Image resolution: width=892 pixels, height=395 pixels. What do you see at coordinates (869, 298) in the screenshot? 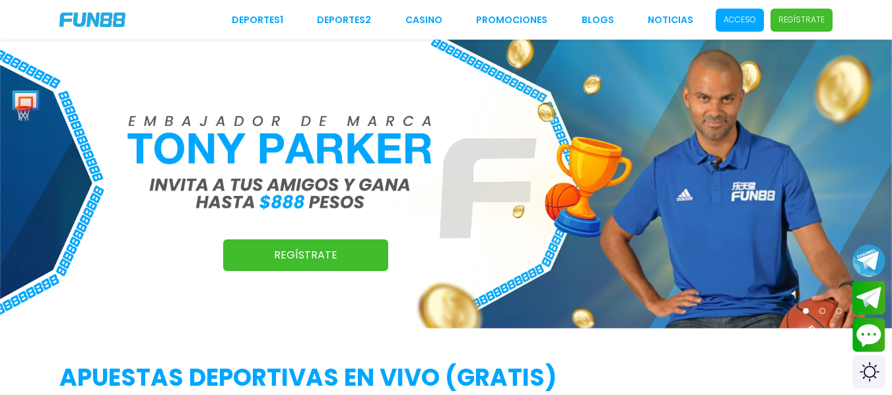
I see `button: Join telegram` at bounding box center [869, 298].